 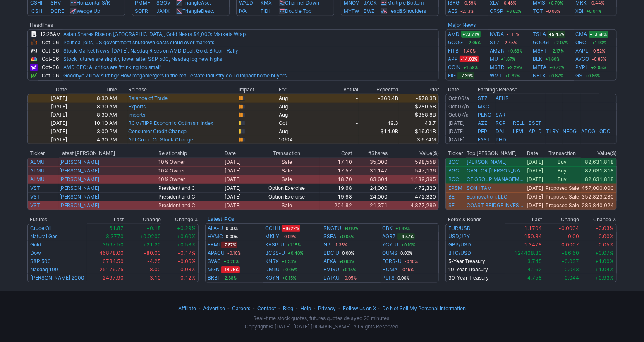 What do you see at coordinates (213, 270) in the screenshot?
I see `a: MGN` at bounding box center [213, 270].